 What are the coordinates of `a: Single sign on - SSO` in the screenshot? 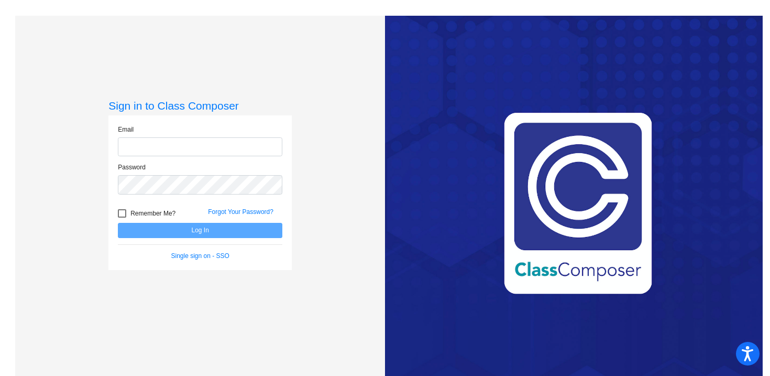 It's located at (200, 256).